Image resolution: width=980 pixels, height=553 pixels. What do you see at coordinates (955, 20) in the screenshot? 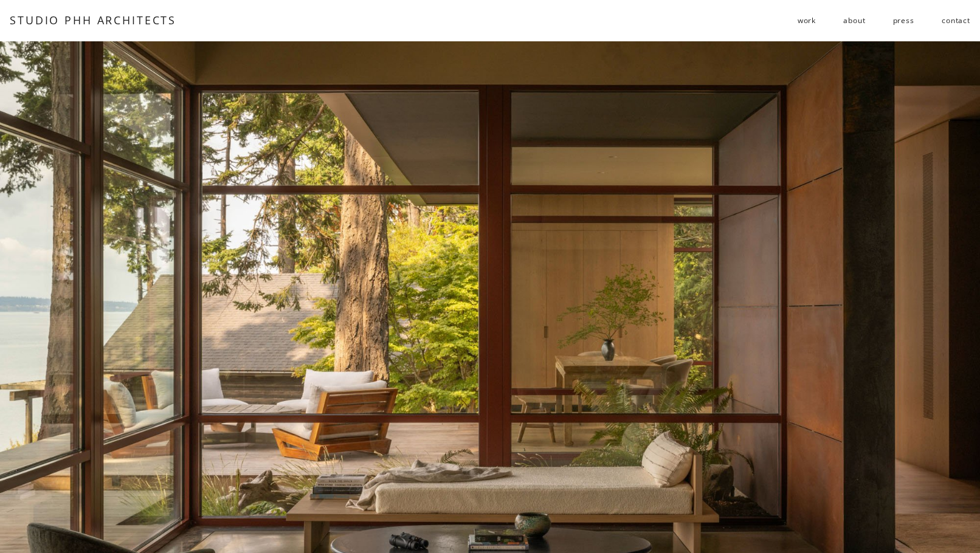
I see `a: contact` at bounding box center [955, 20].